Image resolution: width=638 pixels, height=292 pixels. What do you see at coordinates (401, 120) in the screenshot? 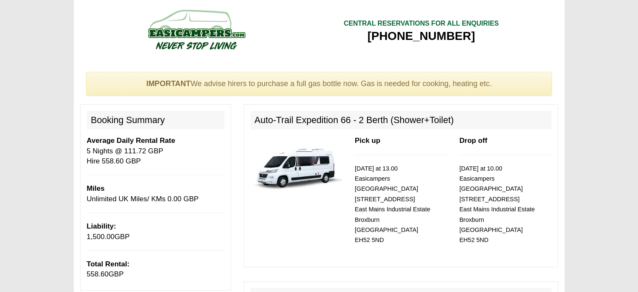
I see `h2: Auto-Trail Expedition 66 - 2 Berth (Shower+Toilet)` at bounding box center [401, 120].